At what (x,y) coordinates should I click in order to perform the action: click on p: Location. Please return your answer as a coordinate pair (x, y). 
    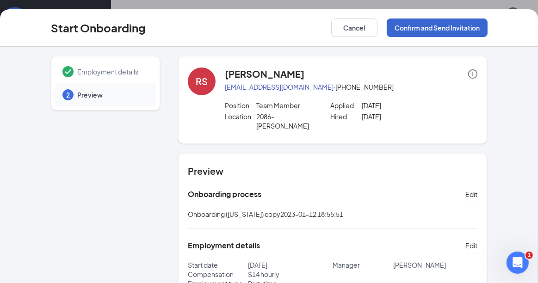
    Looking at the image, I should click on (240, 117).